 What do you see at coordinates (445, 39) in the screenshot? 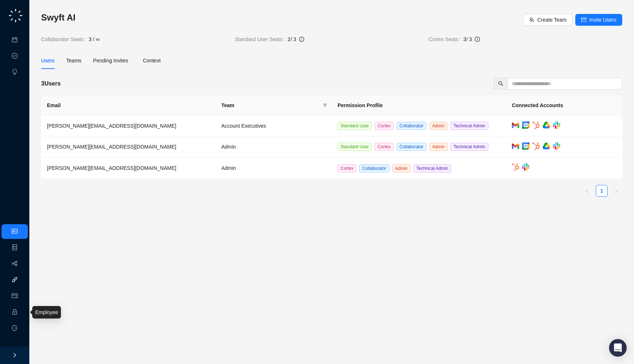
I see `span: Cortex Seats` at bounding box center [445, 39].